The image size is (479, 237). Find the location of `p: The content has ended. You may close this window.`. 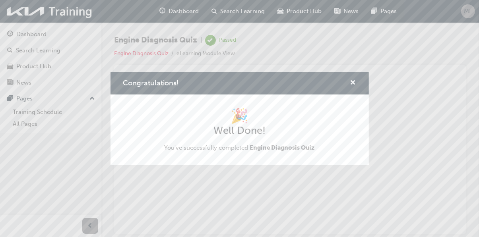

p: The content has ended. You may close this window. is located at coordinates (170, 24).